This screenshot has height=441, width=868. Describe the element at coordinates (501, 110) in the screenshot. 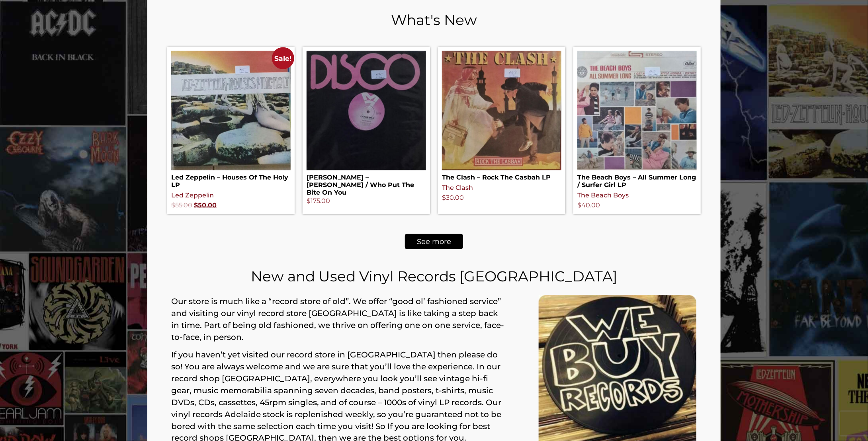

I see `img: The Clash – Rock The Casbah LP` at that location.